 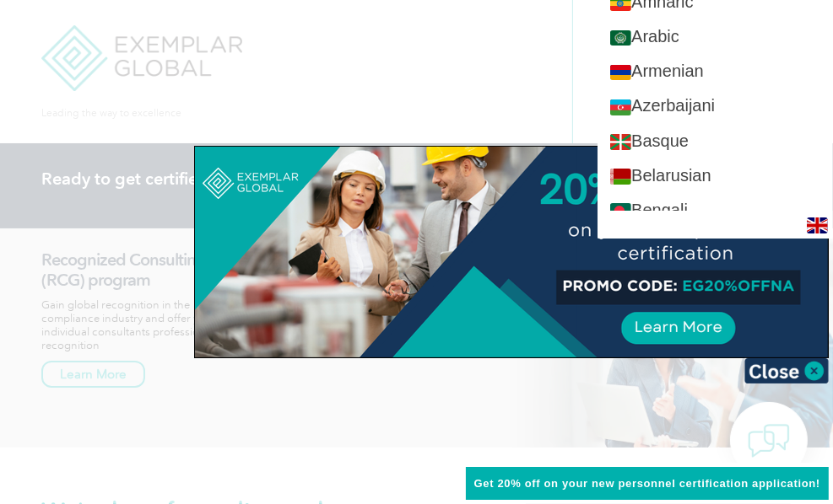 What do you see at coordinates (647, 483) in the screenshot?
I see `span: Get 20% off on your new personnel certification application!` at bounding box center [647, 483].